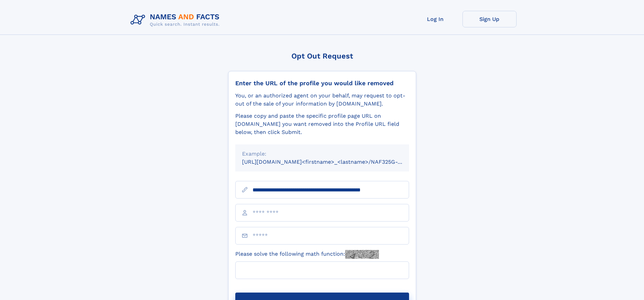 The height and width of the screenshot is (300, 644). What do you see at coordinates (322, 83) in the screenshot?
I see `div: Enter the URL of the profile you would like removed` at bounding box center [322, 83].